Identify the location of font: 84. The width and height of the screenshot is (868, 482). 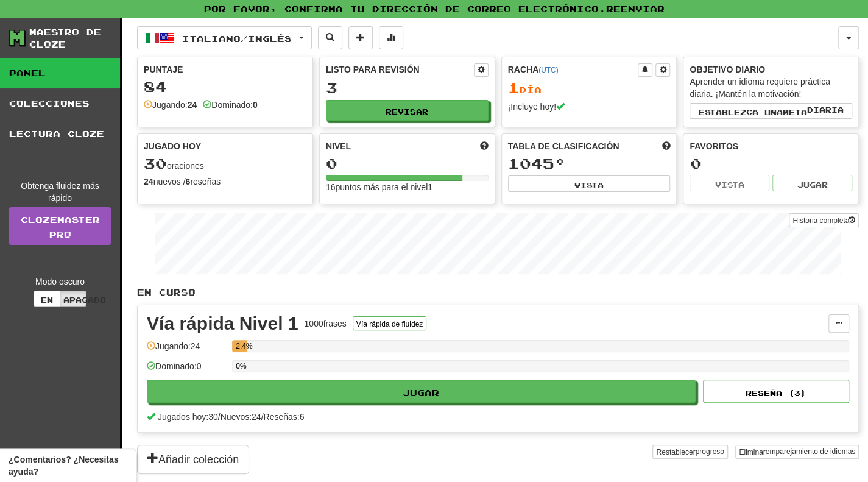
(155, 86).